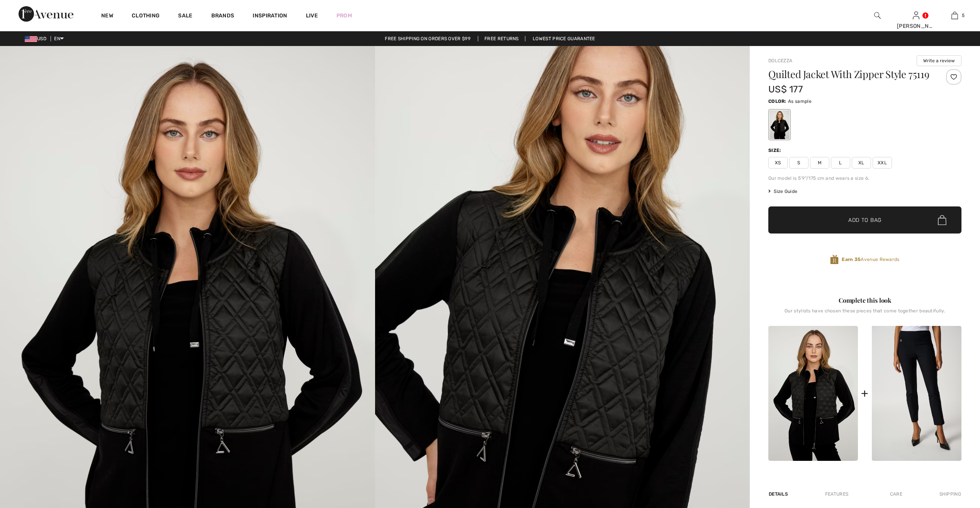  I want to click on a: Lowest Price Guarantee, so click(564, 39).